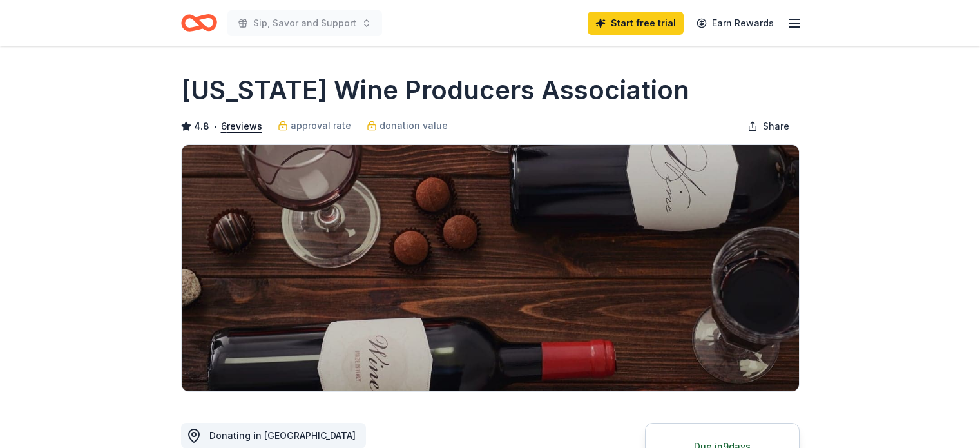  What do you see at coordinates (490, 268) in the screenshot?
I see `img: Image for Ohio Wine Producers Association` at bounding box center [490, 268].